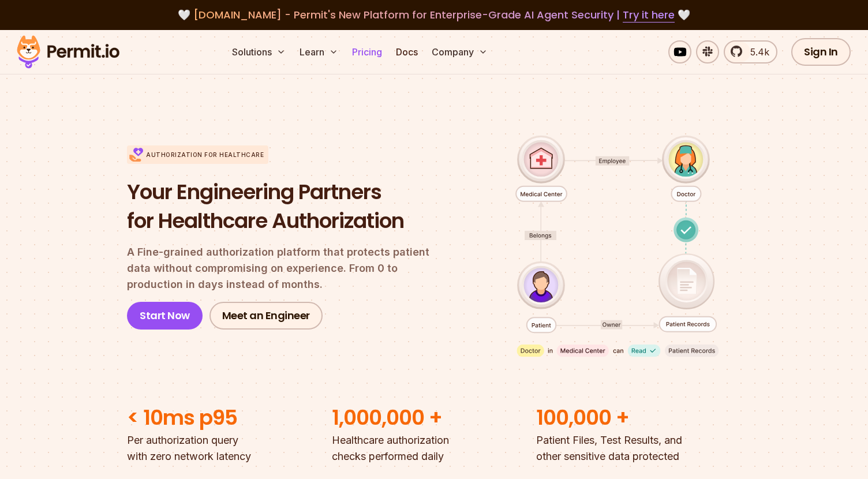 This screenshot has width=868, height=479. Describe the element at coordinates (459, 52) in the screenshot. I see `button: Company` at that location.